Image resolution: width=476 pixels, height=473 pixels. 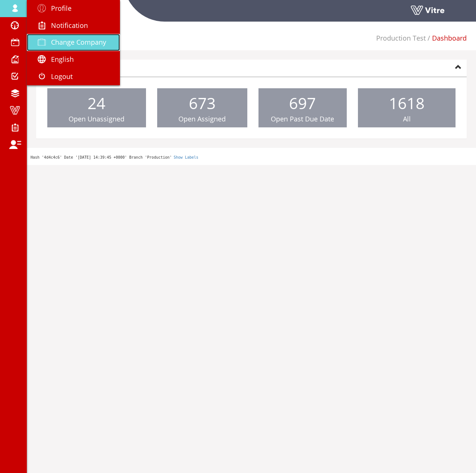 I want to click on span: English, so click(x=62, y=59).